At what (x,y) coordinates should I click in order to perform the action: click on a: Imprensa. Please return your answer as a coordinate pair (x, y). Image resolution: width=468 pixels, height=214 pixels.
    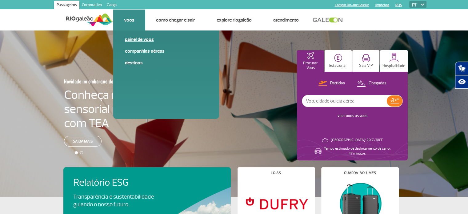
    Looking at the image, I should click on (382, 5).